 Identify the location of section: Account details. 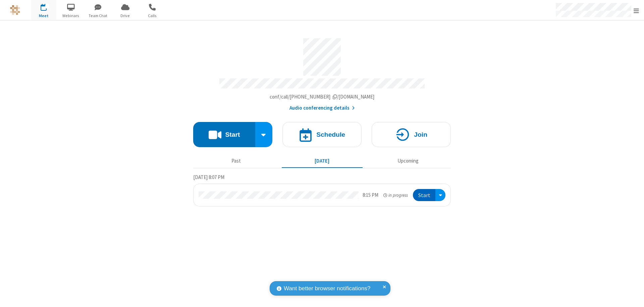
(322, 72).